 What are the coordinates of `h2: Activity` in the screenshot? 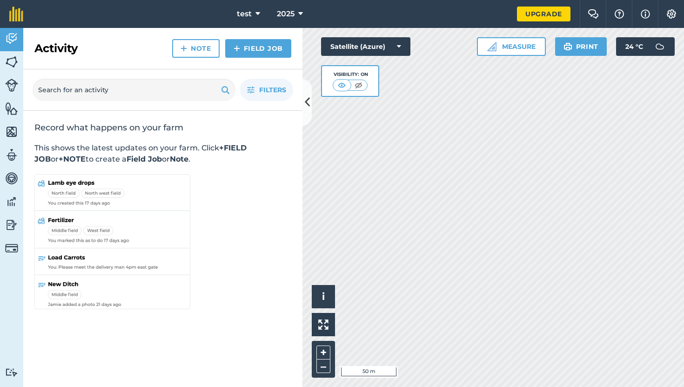 It's located at (56, 48).